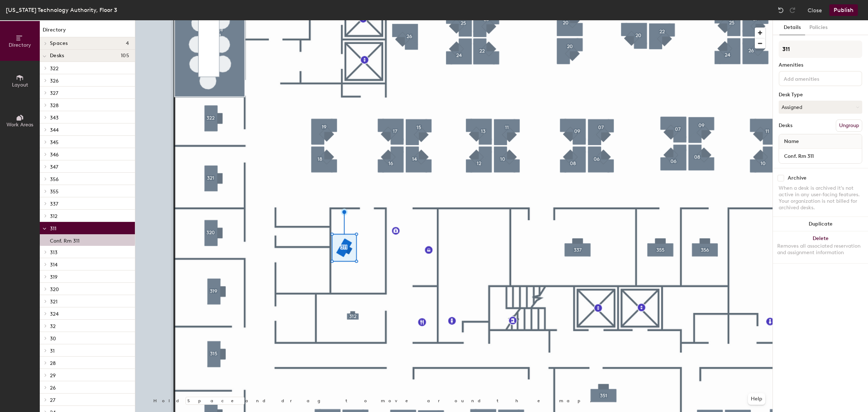 The height and width of the screenshot is (412, 868). I want to click on span: 30, so click(53, 339).